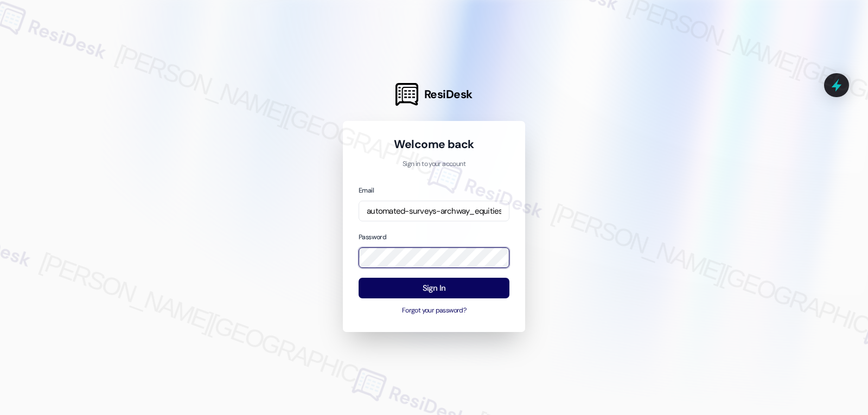 This screenshot has height=415, width=868. Describe the element at coordinates (406, 94) in the screenshot. I see `img: ResiDesk Logo` at that location.